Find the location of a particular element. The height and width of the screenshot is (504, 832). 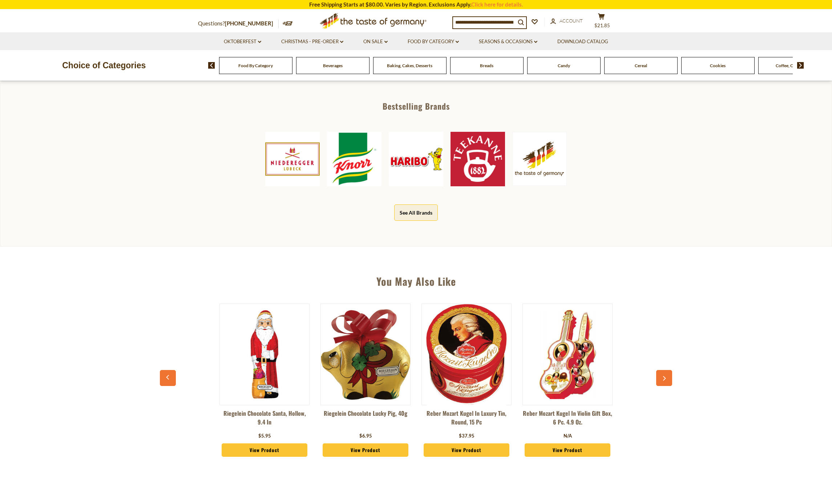

a: On Sale is located at coordinates (375, 42).